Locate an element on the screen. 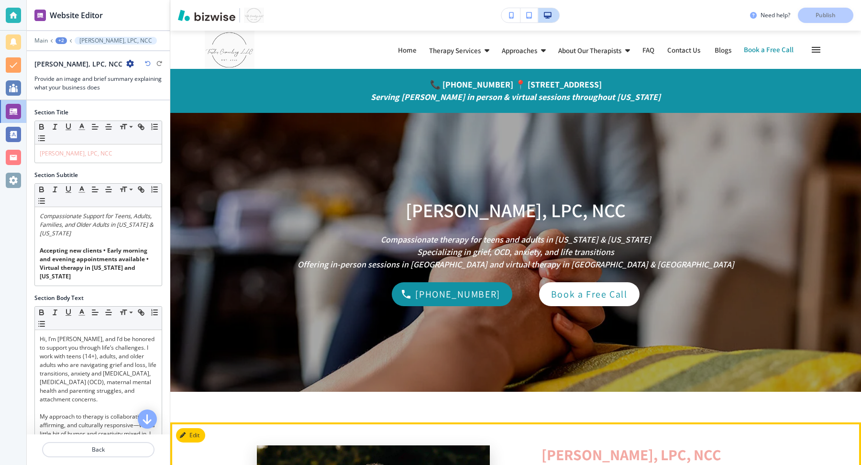  p: About Our Therapists is located at coordinates (589, 50).